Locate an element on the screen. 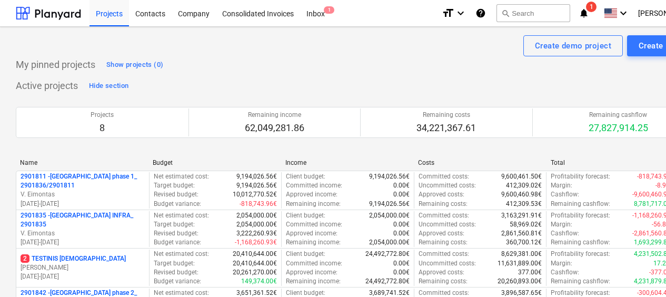 The height and width of the screenshot is (297, 666). p: 20,260,893.00€ is located at coordinates (519, 281).